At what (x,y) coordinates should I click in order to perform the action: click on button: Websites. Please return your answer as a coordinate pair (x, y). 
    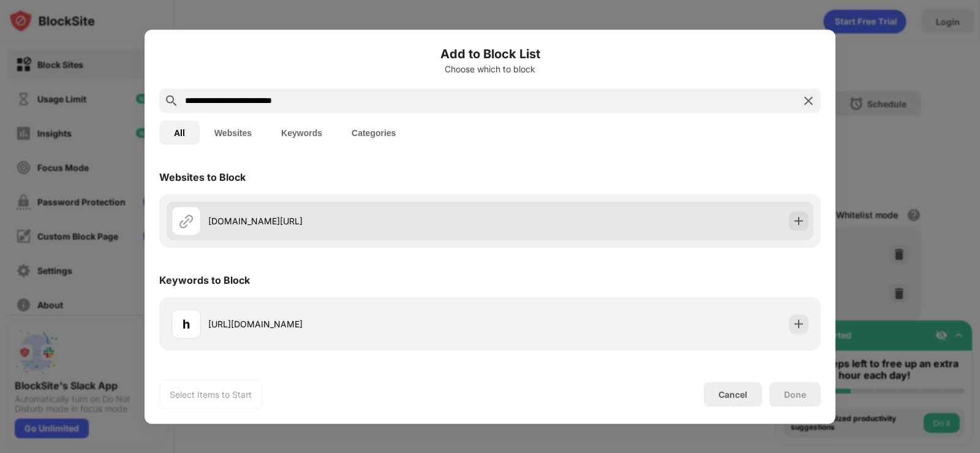
    Looking at the image, I should click on (233, 132).